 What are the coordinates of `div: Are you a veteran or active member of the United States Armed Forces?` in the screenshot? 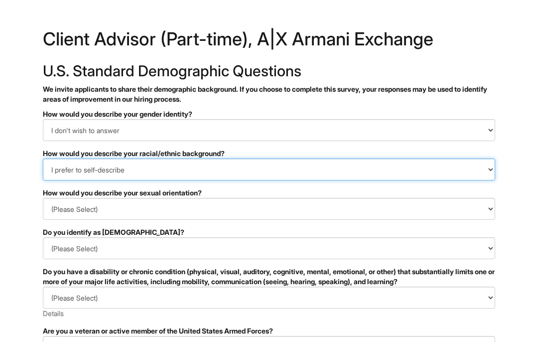 It's located at (269, 331).